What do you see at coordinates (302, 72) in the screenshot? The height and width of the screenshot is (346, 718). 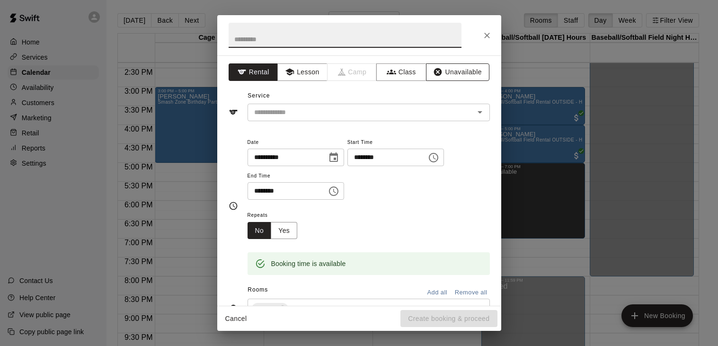 I see `button: Lesson` at bounding box center [302, 72].